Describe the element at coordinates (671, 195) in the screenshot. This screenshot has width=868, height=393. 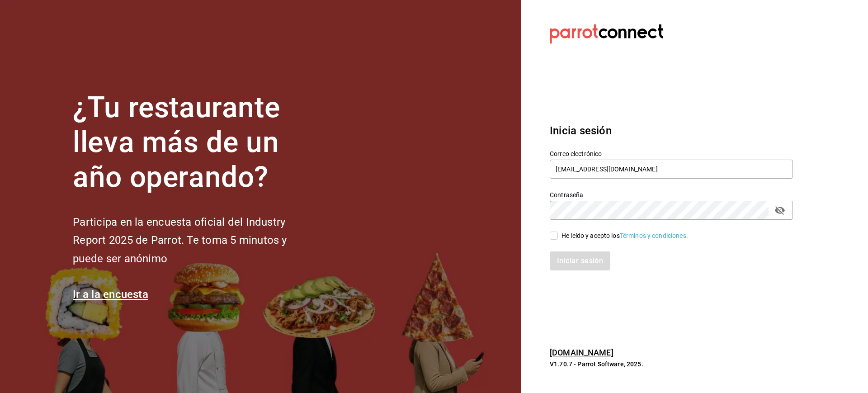
I see `label: Contraseña` at that location.